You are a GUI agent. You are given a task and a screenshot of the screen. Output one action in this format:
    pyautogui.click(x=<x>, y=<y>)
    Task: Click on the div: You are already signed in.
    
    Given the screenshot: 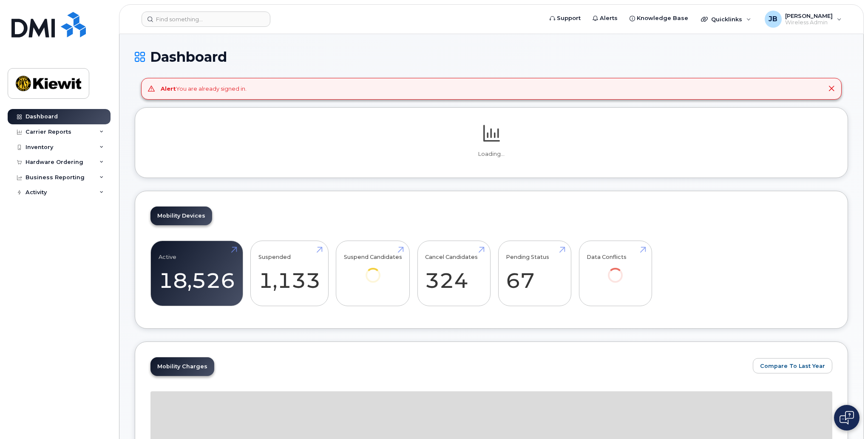 What is the action you would take?
    pyautogui.click(x=203, y=88)
    